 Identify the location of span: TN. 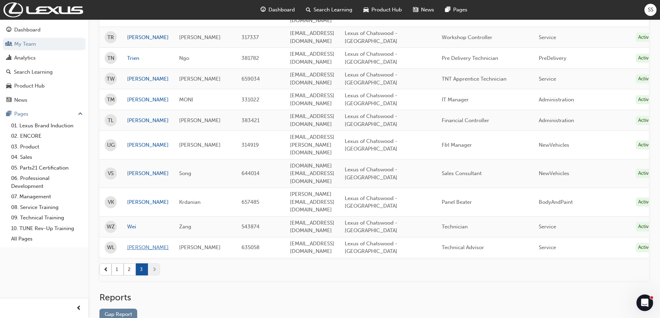
(111, 58).